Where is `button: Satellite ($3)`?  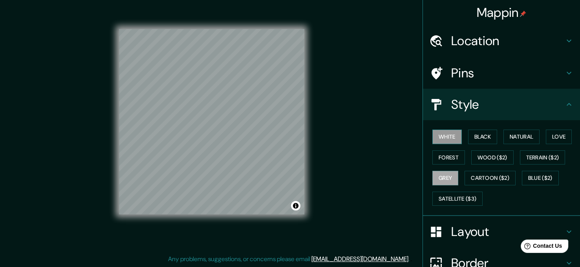 button: Satellite ($3) is located at coordinates (457, 199).